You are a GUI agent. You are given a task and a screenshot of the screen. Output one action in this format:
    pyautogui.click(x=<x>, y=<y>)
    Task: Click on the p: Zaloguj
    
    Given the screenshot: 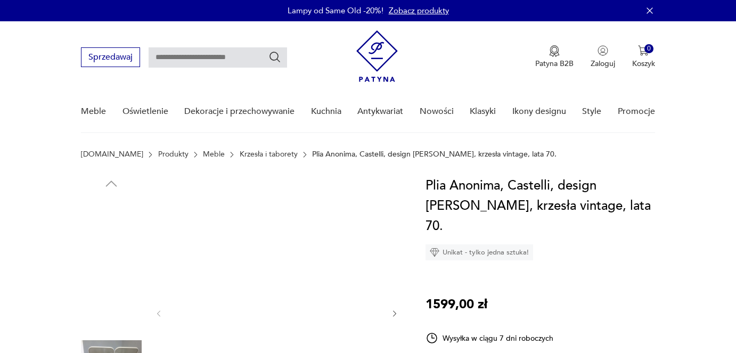 What is the action you would take?
    pyautogui.click(x=603, y=63)
    